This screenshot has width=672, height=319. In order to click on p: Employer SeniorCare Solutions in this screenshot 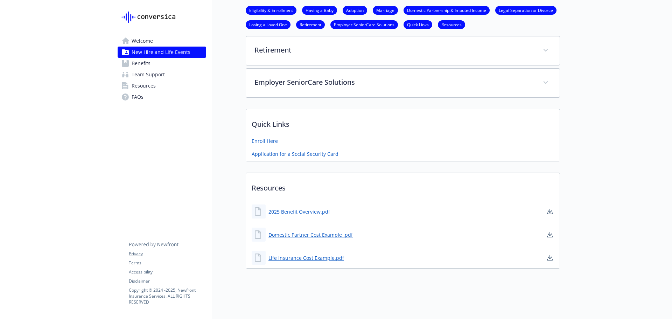, I will do `click(395, 82)`.